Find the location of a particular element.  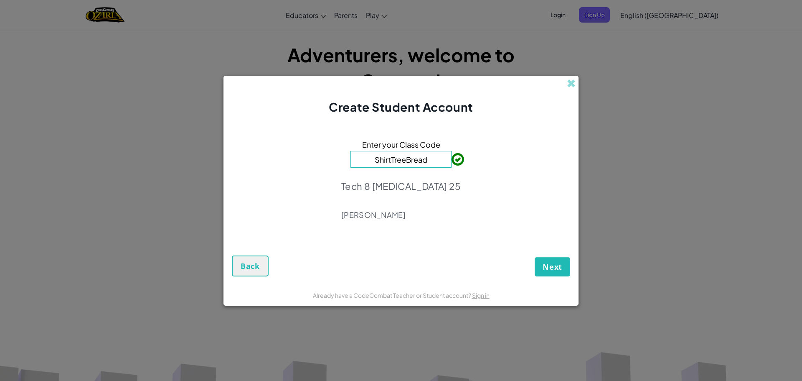

a: Sign in is located at coordinates (481, 295).